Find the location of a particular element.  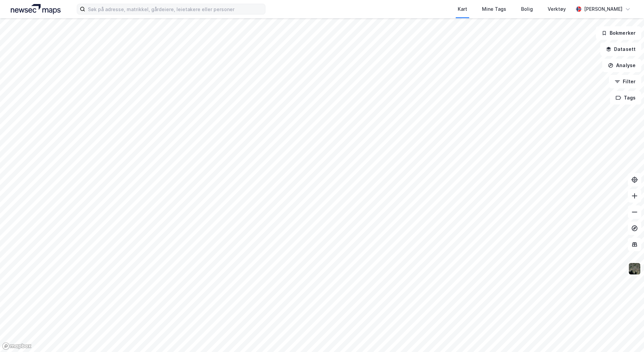

button: Tags is located at coordinates (626, 98).